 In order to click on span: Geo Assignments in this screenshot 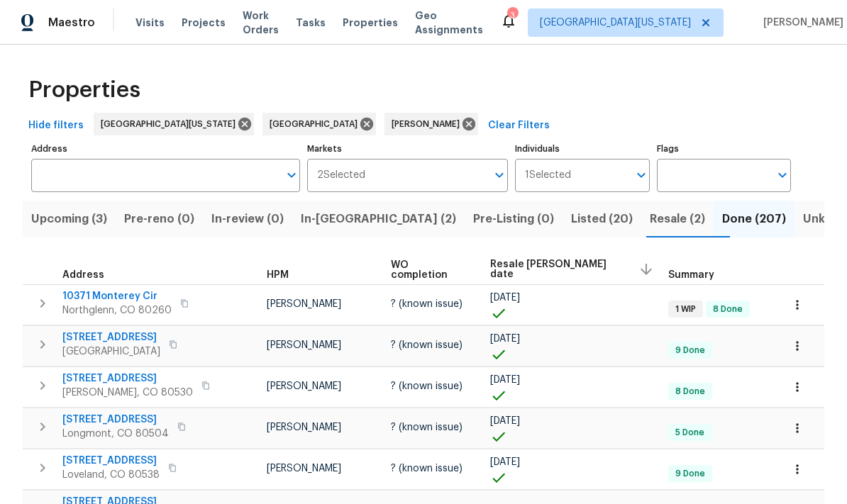, I will do `click(449, 22)`.